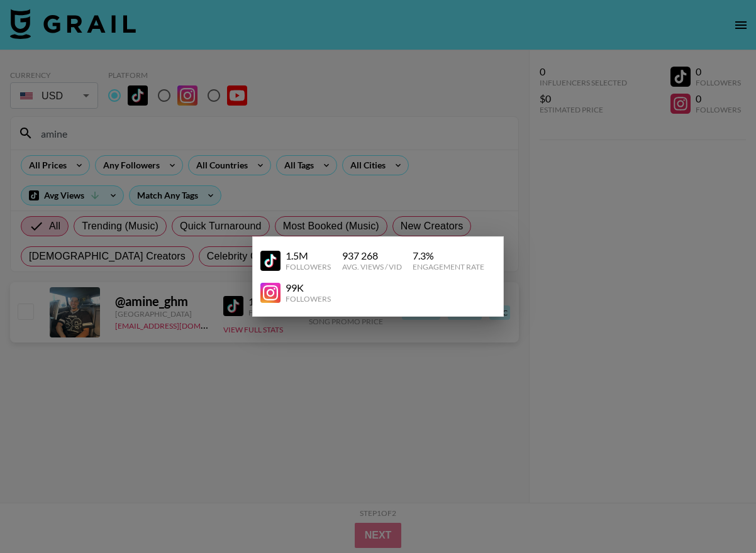 Image resolution: width=756 pixels, height=553 pixels. What do you see at coordinates (448, 256) in the screenshot?
I see `div: 7.3 %` at bounding box center [448, 256].